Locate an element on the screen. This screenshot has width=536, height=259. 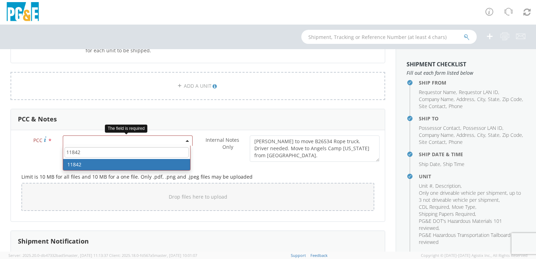
span: Requestor LAN ID is located at coordinates (478, 92).